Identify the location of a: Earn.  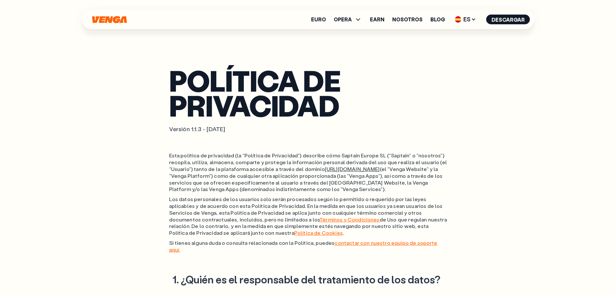
(377, 19).